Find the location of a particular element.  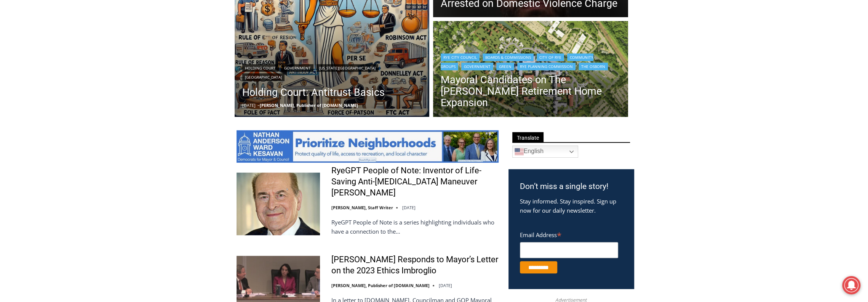

p: RyeGPT People of Note is a series highlighting individuals who have a connection to the… is located at coordinates (415, 226).